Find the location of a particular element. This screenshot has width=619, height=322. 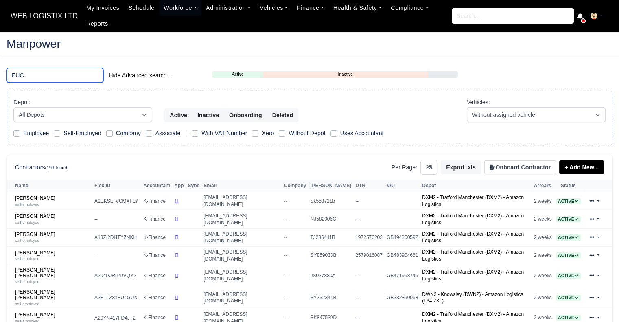

div: Manpower is located at coordinates (309, 44).